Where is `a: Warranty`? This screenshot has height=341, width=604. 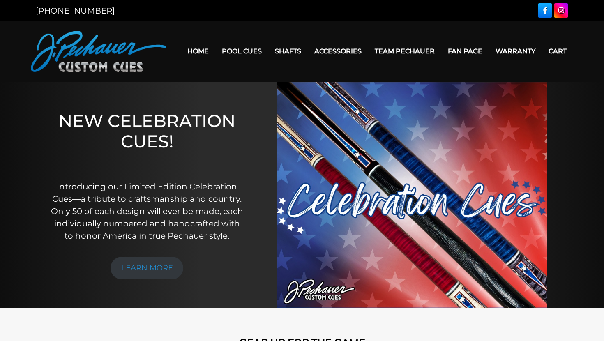 a: Warranty is located at coordinates (516, 51).